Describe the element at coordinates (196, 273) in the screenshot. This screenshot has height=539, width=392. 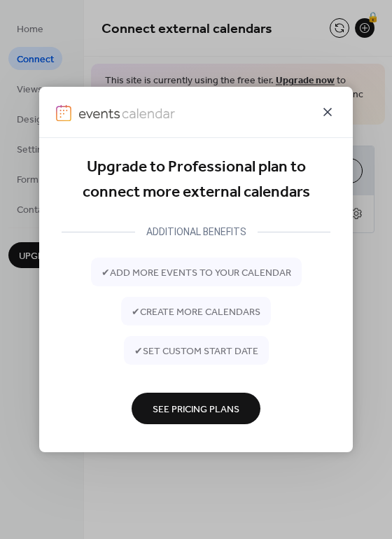
I see `span: ✔ add more events to your calendar` at that location.